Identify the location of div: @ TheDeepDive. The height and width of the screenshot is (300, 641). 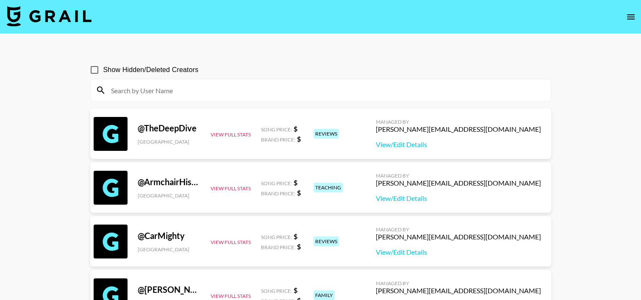
(169, 128).